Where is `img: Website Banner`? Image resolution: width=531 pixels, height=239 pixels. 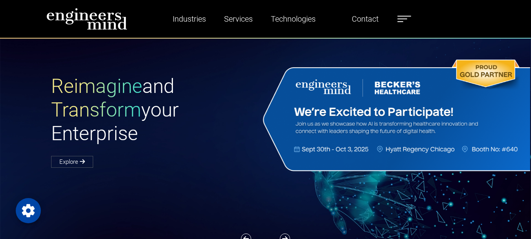
img: Website Banner is located at coordinates (395, 115).